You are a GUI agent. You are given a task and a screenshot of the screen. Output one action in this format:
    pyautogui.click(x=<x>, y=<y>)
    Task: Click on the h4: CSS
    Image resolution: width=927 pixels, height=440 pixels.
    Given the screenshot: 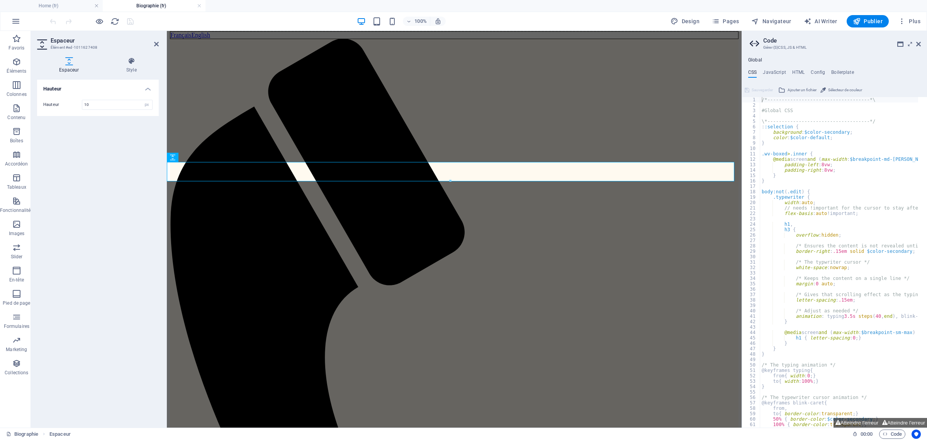 What is the action you would take?
    pyautogui.click(x=753, y=74)
    